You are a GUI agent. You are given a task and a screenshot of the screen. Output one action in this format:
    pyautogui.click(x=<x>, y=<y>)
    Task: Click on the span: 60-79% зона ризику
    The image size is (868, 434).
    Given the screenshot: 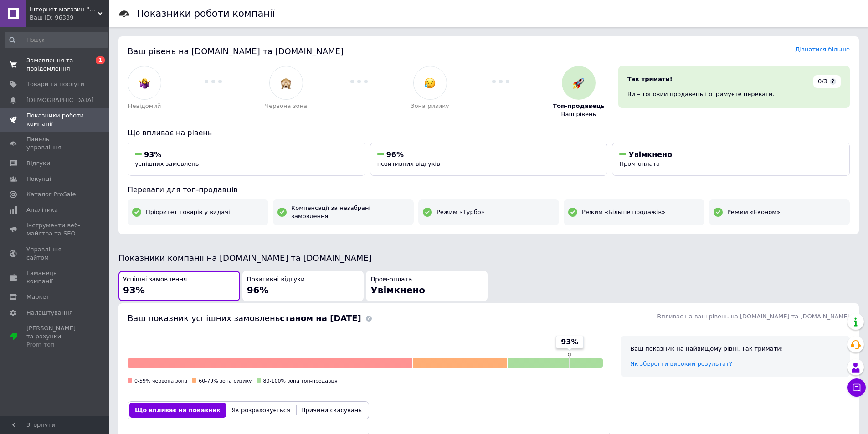 What is the action you would take?
    pyautogui.click(x=225, y=381)
    